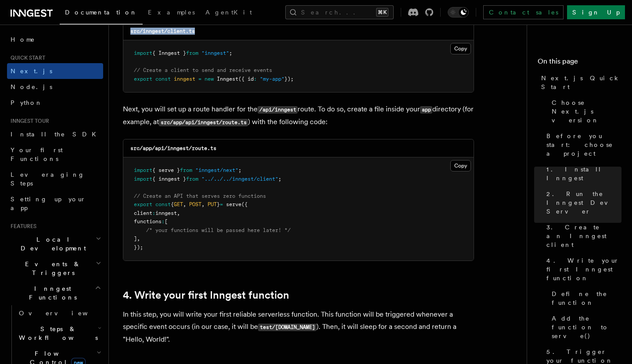 Image resolution: width=632 pixels, height=364 pixels. Describe the element at coordinates (584, 298) in the screenshot. I see `a: Define the function` at that location.